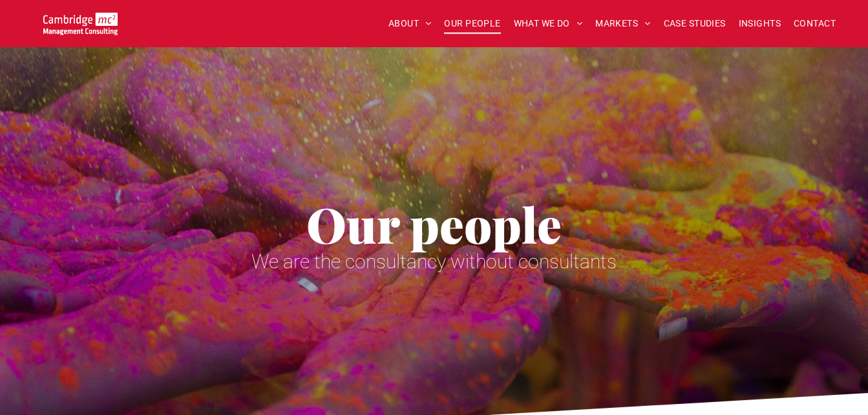 Image resolution: width=868 pixels, height=415 pixels. What do you see at coordinates (760, 23) in the screenshot?
I see `a: INSIGHTS` at bounding box center [760, 23].